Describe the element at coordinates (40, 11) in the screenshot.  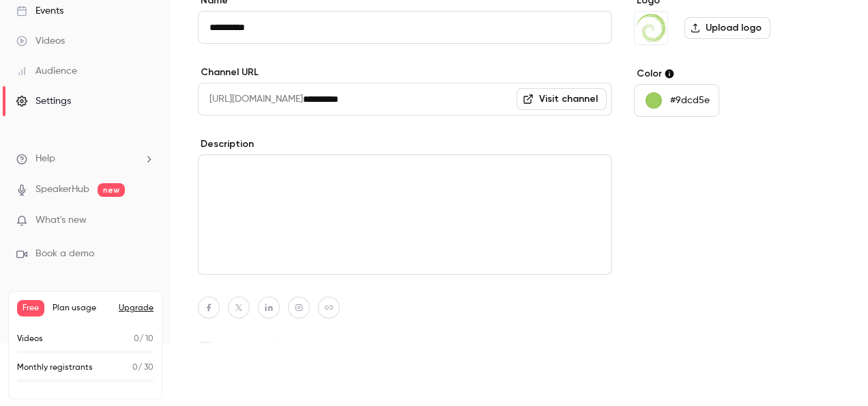
I see `div: Events` at that location.